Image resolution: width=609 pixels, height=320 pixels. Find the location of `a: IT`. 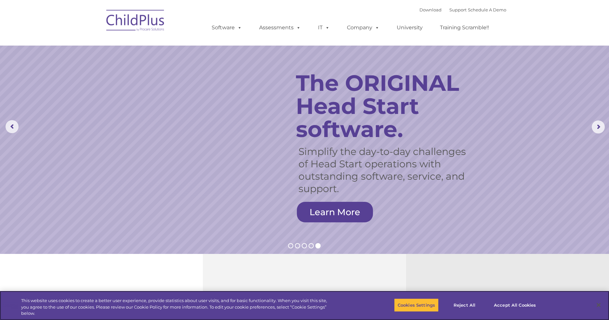

a: IT is located at coordinates (324, 28).